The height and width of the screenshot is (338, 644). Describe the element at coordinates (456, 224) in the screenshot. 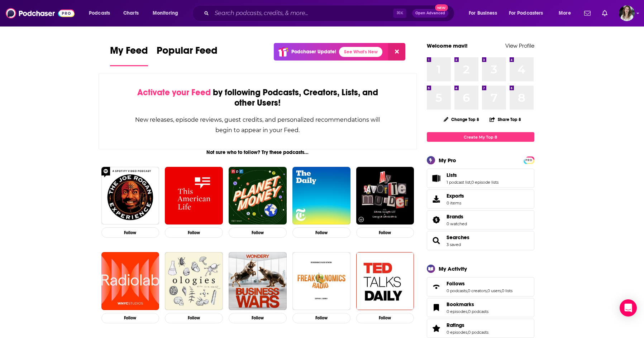

I see `a: 0 watched` at that location.